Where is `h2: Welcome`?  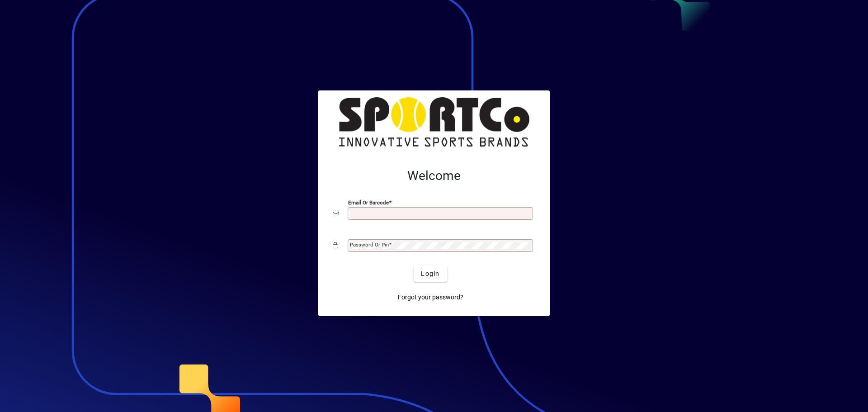 h2: Welcome is located at coordinates (434, 176).